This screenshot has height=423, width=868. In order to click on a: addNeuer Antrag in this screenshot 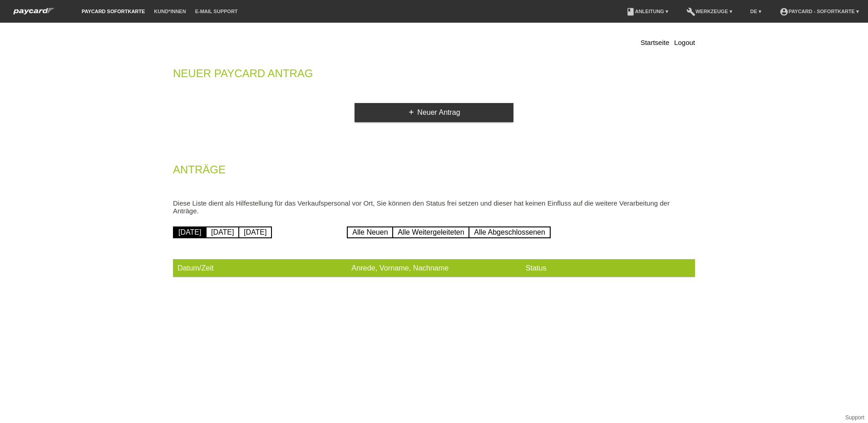, I will do `click(434, 113)`.